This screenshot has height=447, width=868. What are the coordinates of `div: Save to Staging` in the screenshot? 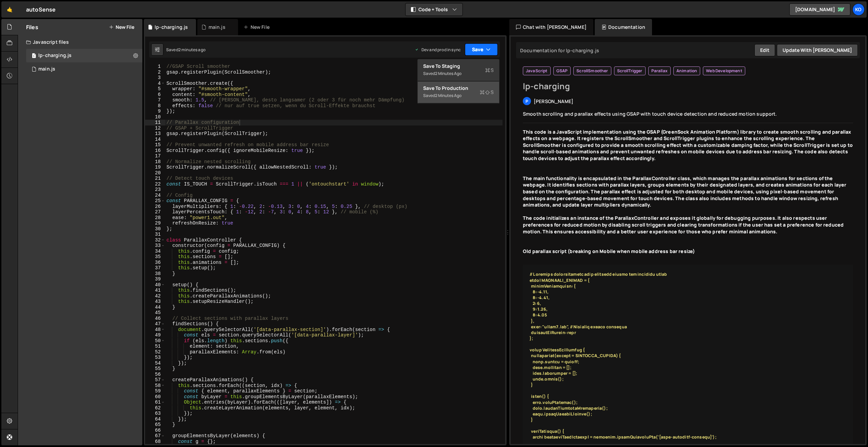 It's located at (459, 66).